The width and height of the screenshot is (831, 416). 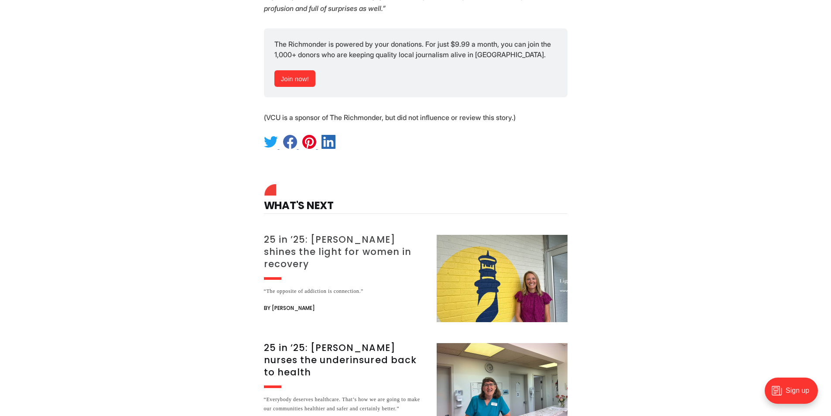 I want to click on h4: What's Next, so click(x=416, y=200).